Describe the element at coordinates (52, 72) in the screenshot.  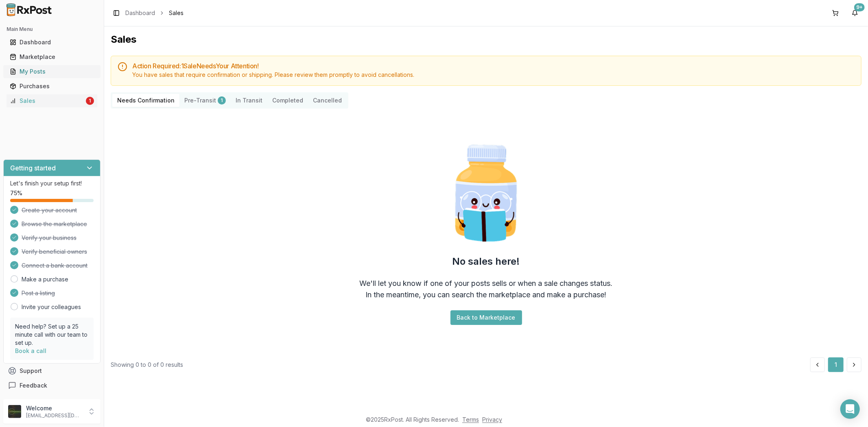
I see `a: My Posts` at that location.